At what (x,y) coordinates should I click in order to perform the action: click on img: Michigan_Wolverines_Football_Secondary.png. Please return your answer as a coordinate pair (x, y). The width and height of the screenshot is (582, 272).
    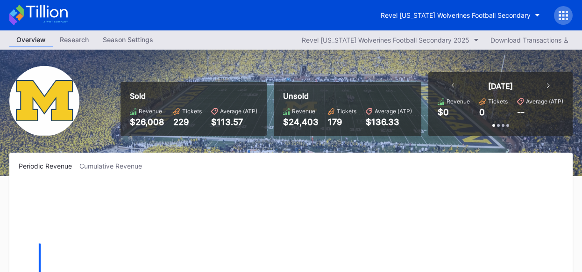
    Looking at the image, I should click on (44, 101).